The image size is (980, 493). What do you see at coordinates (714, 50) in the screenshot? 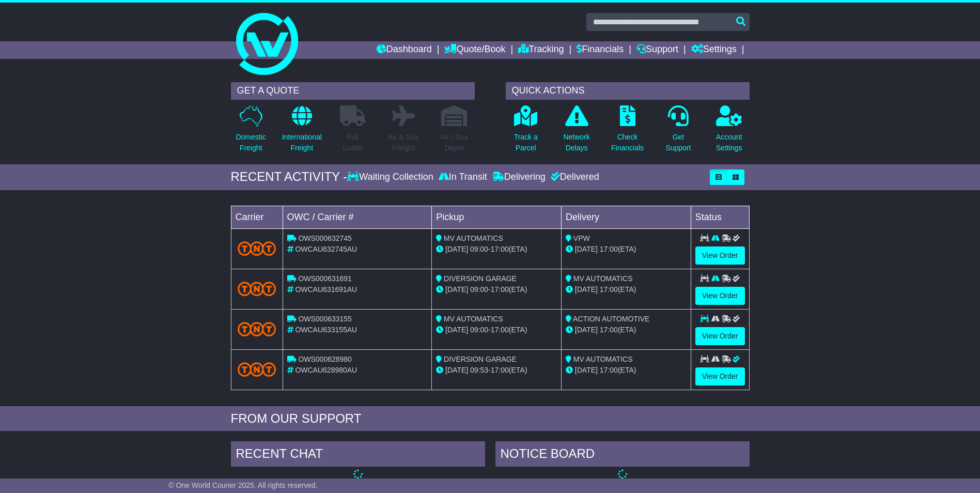
I see `a: Settings` at bounding box center [714, 50].